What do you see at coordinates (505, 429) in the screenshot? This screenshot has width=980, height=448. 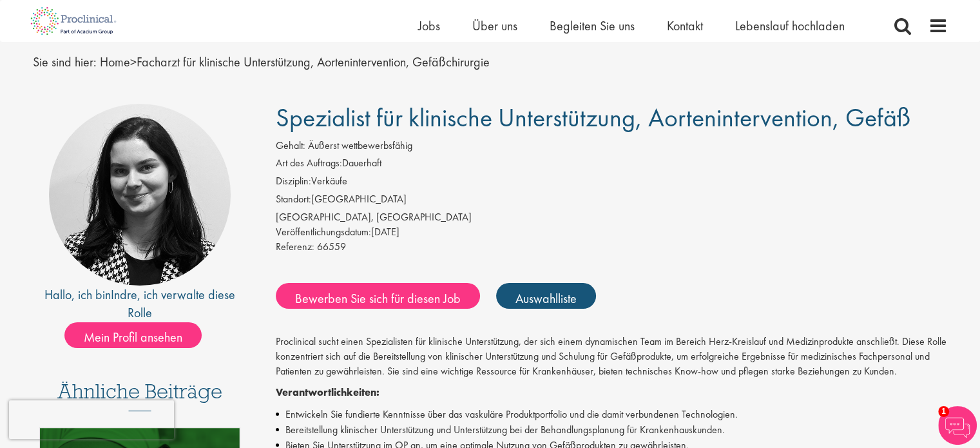 I see `font: Bereitstellung klinischer Unterstützung und Unterstützung bei der Behandlungsplanung für Krankenh...` at bounding box center [505, 429].